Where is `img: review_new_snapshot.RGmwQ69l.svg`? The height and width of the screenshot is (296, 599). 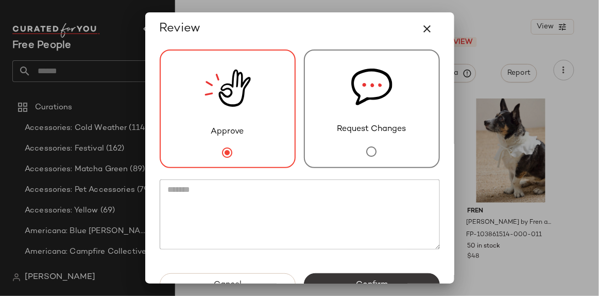 img: review_new_snapshot.RGmwQ69l.svg is located at coordinates (228, 88).